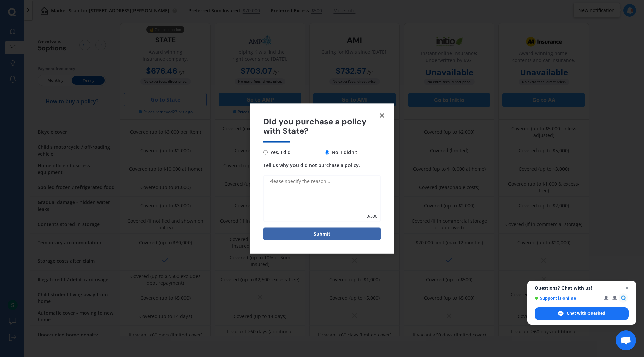  What do you see at coordinates (372, 216) in the screenshot?
I see `span: 0 / 500` at bounding box center [372, 216].